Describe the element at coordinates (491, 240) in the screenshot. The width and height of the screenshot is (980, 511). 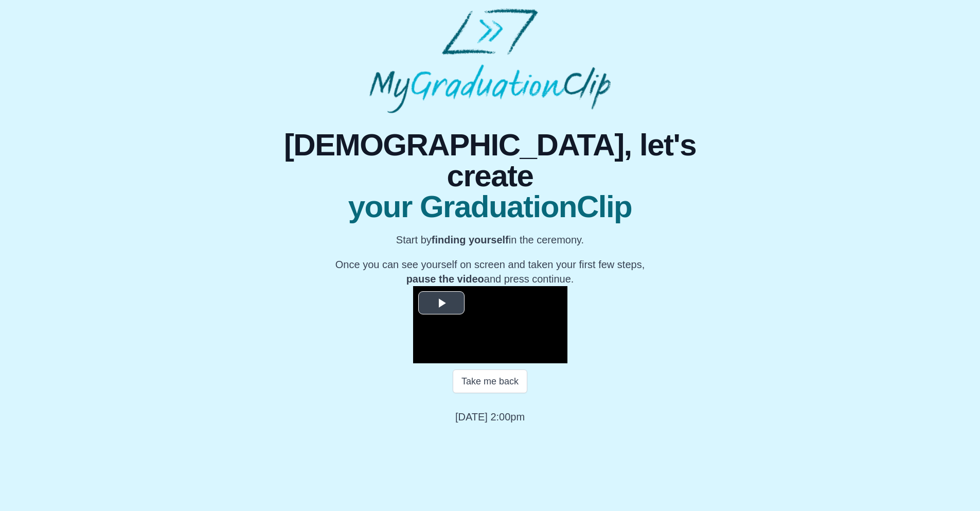
I see `p: Start by in the ceremony.` at that location.